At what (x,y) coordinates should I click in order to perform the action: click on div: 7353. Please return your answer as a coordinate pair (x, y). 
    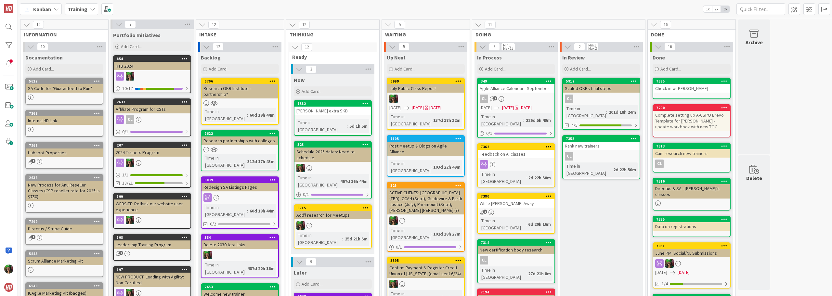
    Looking at the image, I should click on (601, 139).